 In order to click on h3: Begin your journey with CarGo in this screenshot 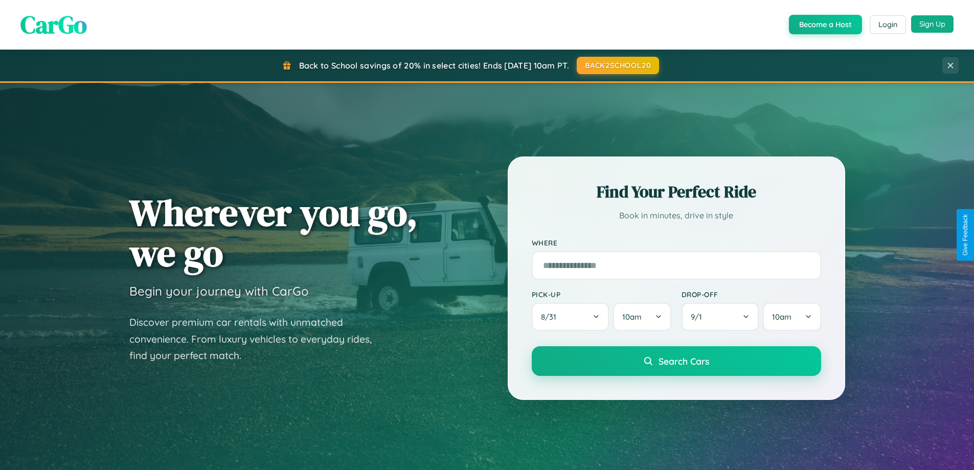, I will do `click(219, 291)`.